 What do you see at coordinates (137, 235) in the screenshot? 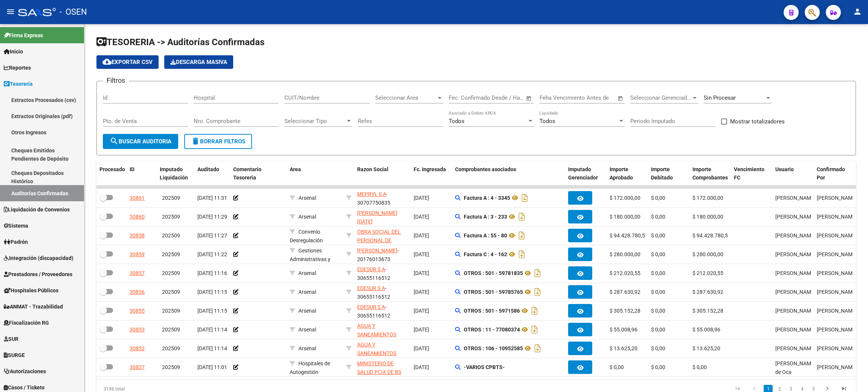
I see `div: 30858` at bounding box center [137, 235].